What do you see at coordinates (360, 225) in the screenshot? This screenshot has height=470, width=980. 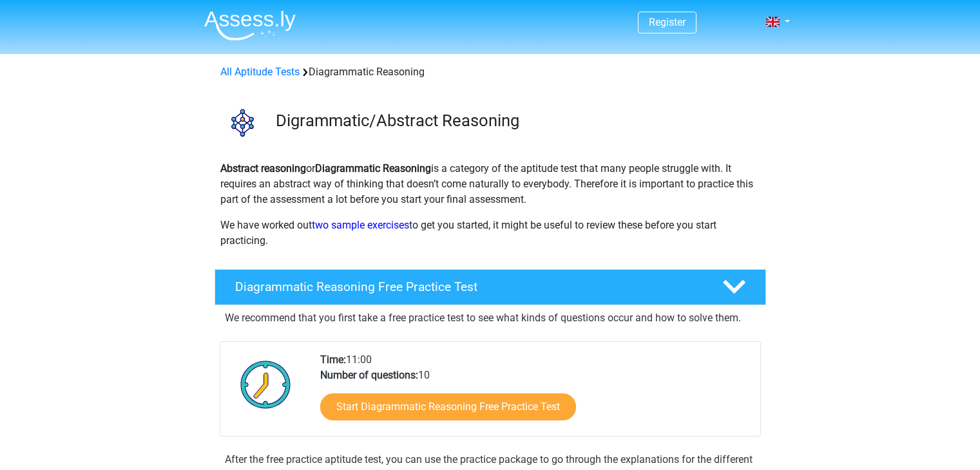 I see `a: two sample exercises` at bounding box center [360, 225].